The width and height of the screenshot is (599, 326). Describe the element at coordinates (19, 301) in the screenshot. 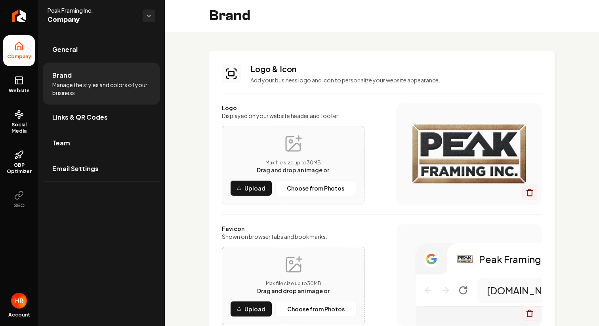

I see `img: Hassan Rashid` at that location.